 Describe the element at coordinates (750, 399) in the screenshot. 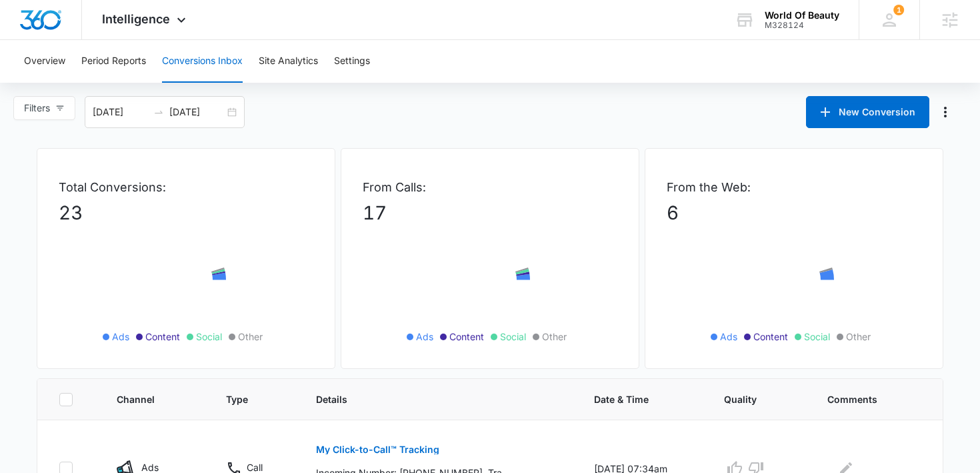

I see `span: Quality` at that location.